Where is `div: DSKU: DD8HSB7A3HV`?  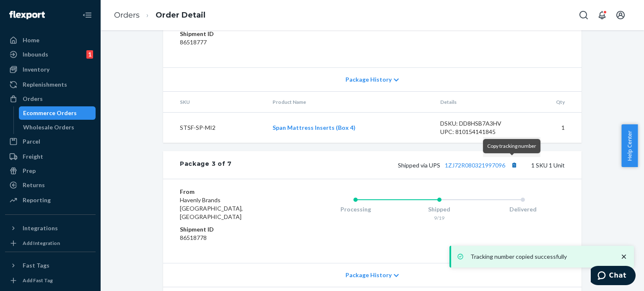
div: DSKU: DD8HSB7A3HV is located at coordinates (479, 123).